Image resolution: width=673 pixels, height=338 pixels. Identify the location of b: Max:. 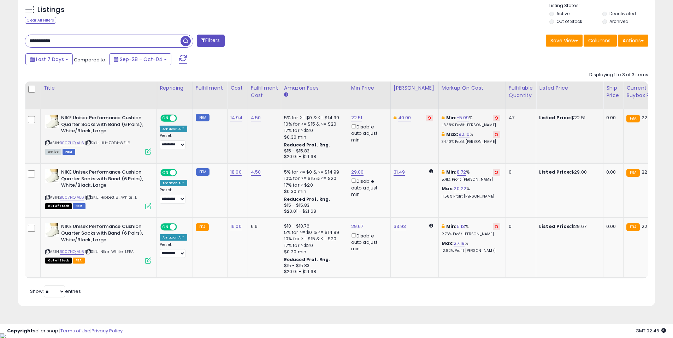
(447, 189).